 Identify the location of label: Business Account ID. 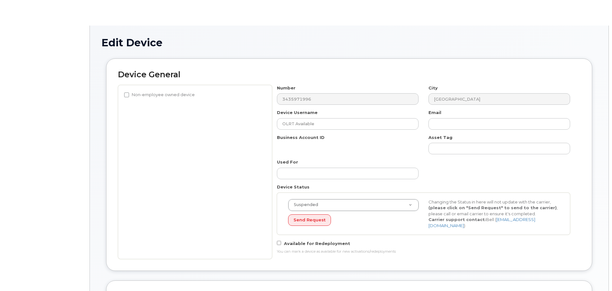
(300, 137).